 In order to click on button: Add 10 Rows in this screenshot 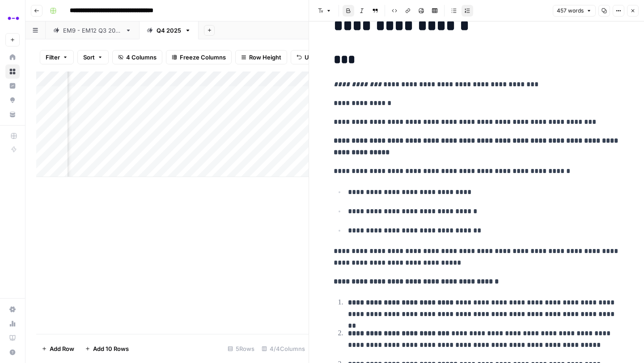, I will do `click(107, 349)`.